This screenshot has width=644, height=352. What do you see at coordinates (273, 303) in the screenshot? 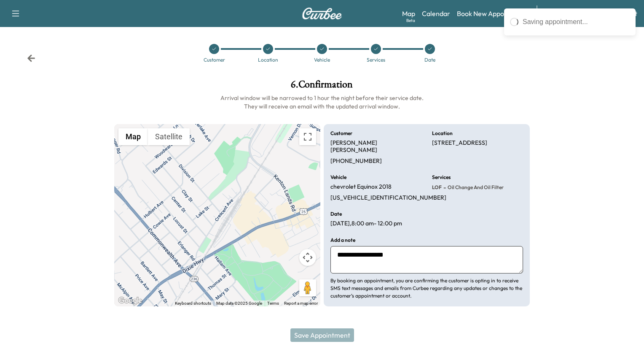
I see `a: Terms (opens in new tab)` at bounding box center [273, 303].